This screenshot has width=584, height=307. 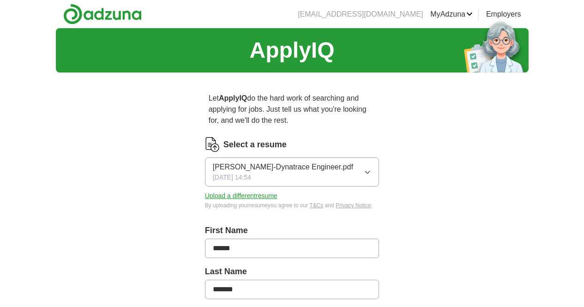 What do you see at coordinates (504, 14) in the screenshot?
I see `a: Employers` at bounding box center [504, 14].